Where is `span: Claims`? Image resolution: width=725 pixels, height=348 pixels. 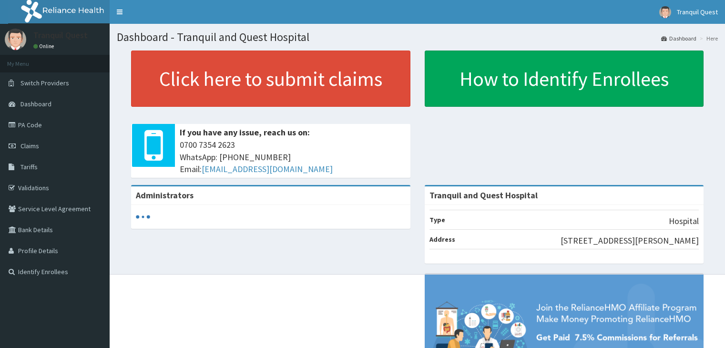
span: Claims is located at coordinates (30, 146).